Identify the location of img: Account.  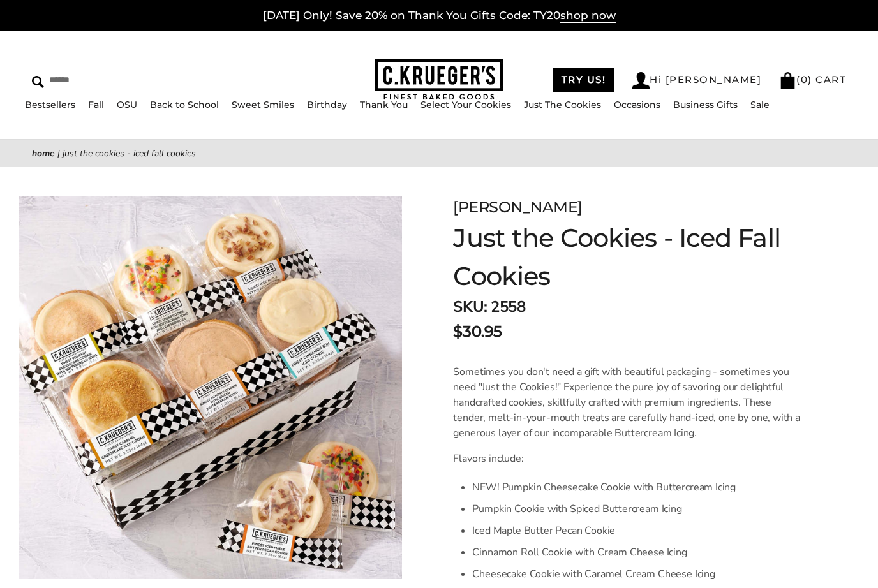
(641, 80).